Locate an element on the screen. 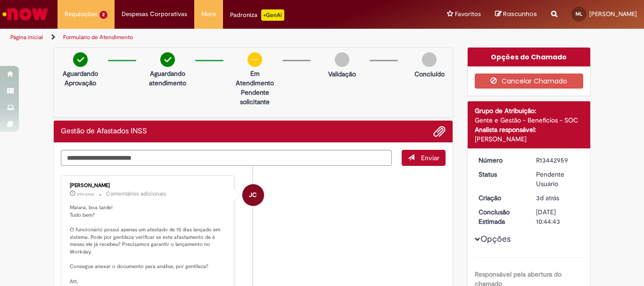 The height and width of the screenshot is (286, 644). a: Formulário de Atendimento is located at coordinates (98, 37).